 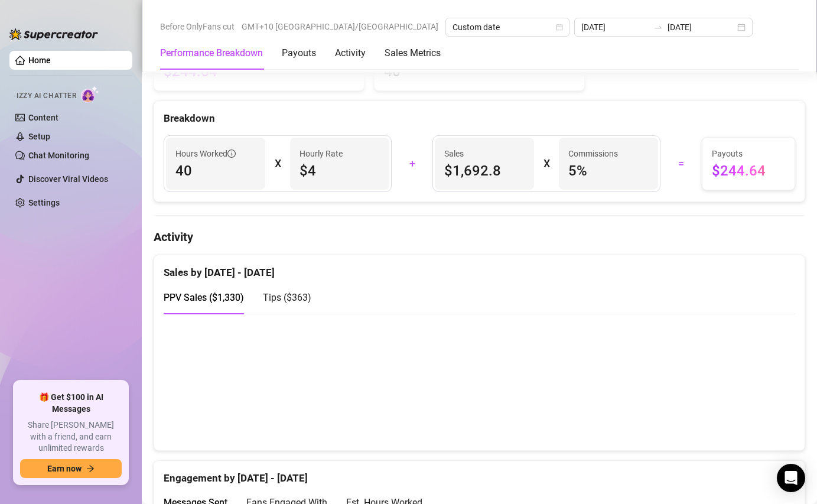 What do you see at coordinates (658, 27) in the screenshot?
I see `span: to` at bounding box center [658, 27].